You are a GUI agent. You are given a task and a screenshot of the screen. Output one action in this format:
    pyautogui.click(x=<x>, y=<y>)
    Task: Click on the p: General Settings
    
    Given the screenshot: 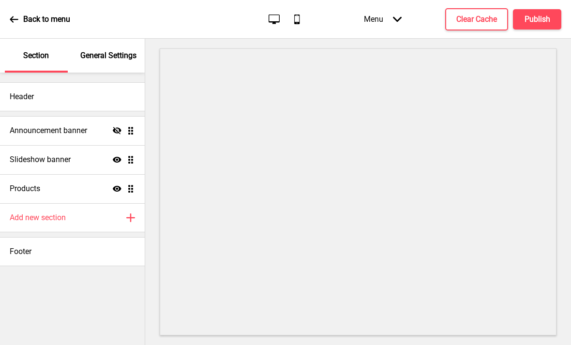 What is the action you would take?
    pyautogui.click(x=108, y=56)
    